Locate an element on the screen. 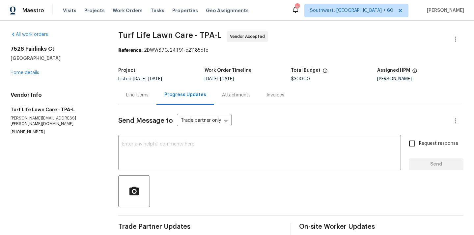 The image size is (474, 235). span: The total cost of line items that have been proposed by Opendoor. This sum includes line items th... is located at coordinates (325, 72).